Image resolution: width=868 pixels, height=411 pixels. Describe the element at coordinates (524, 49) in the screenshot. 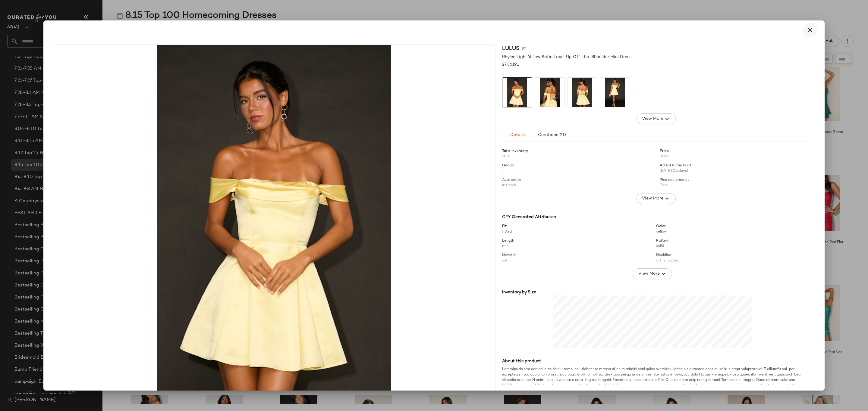

I see `img: svg%3e` at that location.